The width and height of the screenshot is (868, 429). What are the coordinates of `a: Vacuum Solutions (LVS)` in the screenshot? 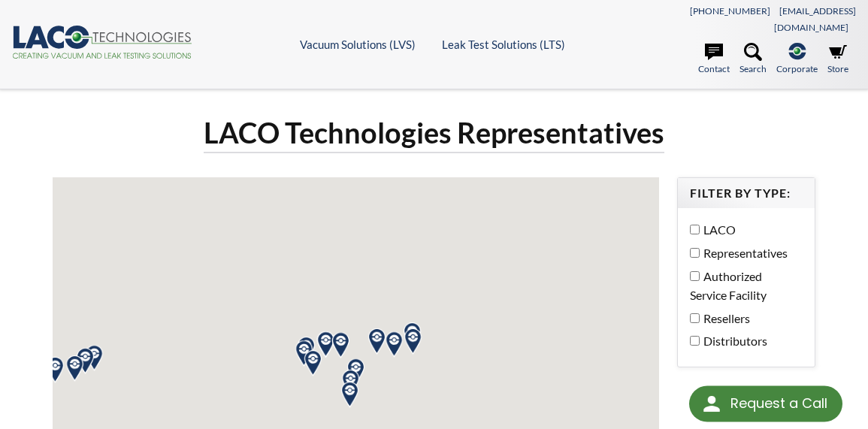 It's located at (358, 44).